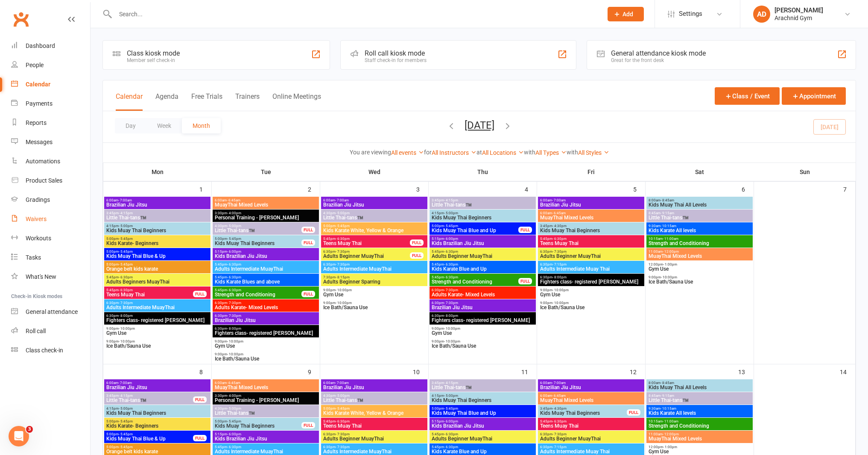 This screenshot has height=455, width=868. I want to click on span: Kids Muay Thai All Levels, so click(699, 205).